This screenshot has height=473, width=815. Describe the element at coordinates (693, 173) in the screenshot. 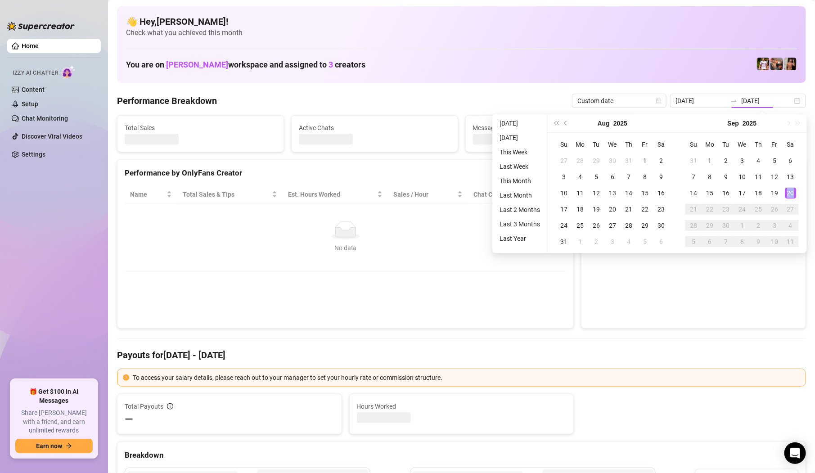

I see `div: Sales by OnlyFans Creator` at that location.